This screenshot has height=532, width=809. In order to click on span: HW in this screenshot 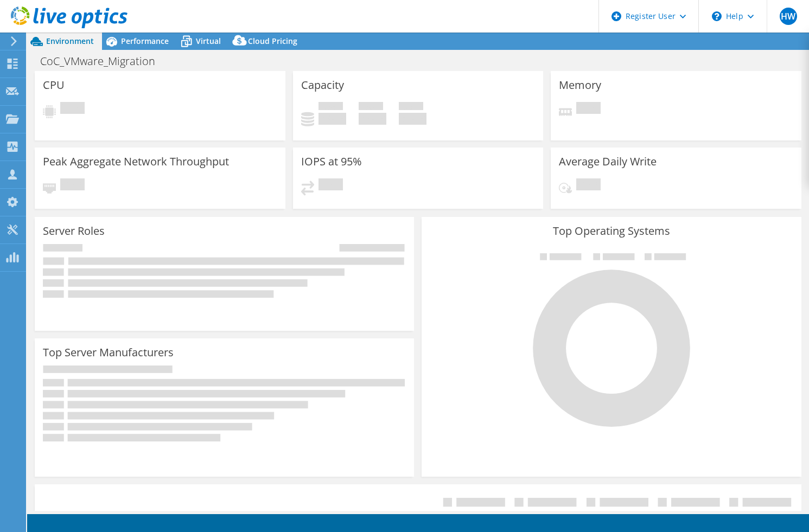, I will do `click(788, 16)`.